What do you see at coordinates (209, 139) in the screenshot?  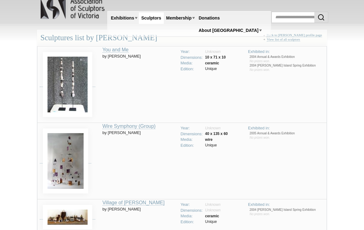 I see `strong: wire` at bounding box center [209, 139].